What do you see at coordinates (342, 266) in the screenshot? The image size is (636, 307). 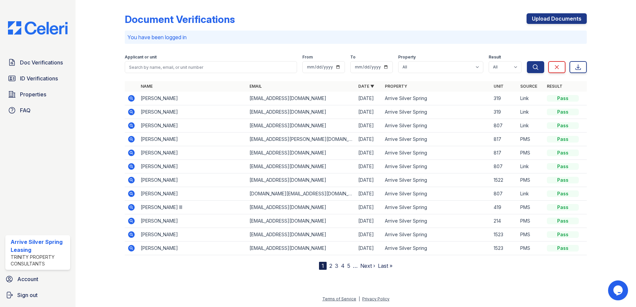 I see `a: 4` at bounding box center [342, 266].